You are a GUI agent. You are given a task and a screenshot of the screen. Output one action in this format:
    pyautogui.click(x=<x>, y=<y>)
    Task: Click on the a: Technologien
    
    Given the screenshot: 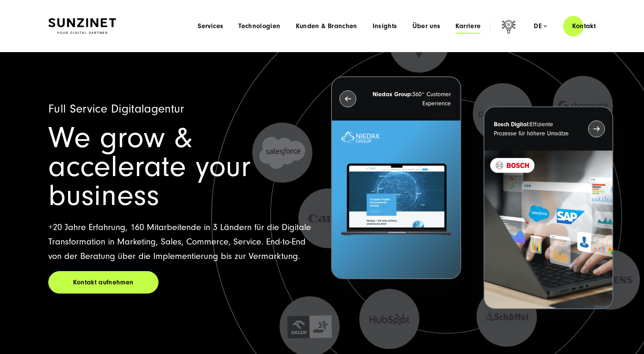 What is the action you would take?
    pyautogui.click(x=259, y=26)
    